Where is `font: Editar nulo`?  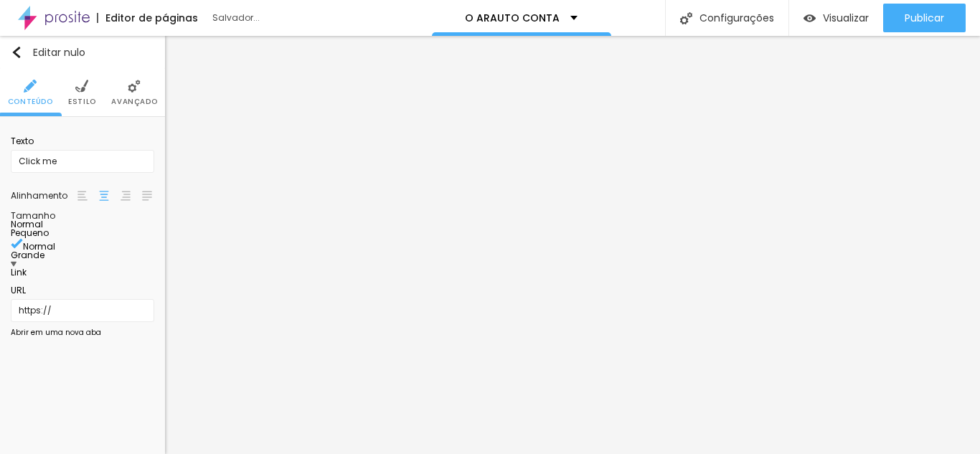 font: Editar nulo is located at coordinates (59, 52).